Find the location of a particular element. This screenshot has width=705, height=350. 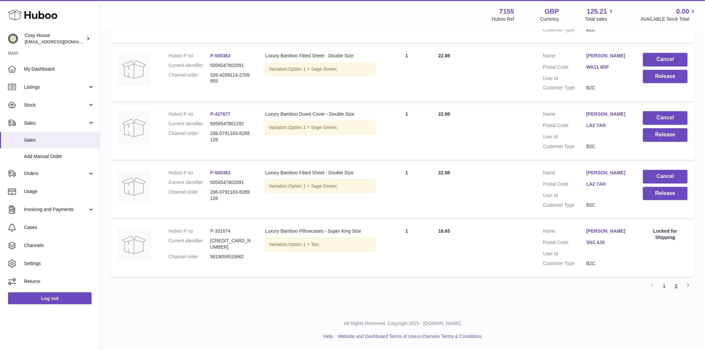

span: 125.21 is located at coordinates (597, 11).